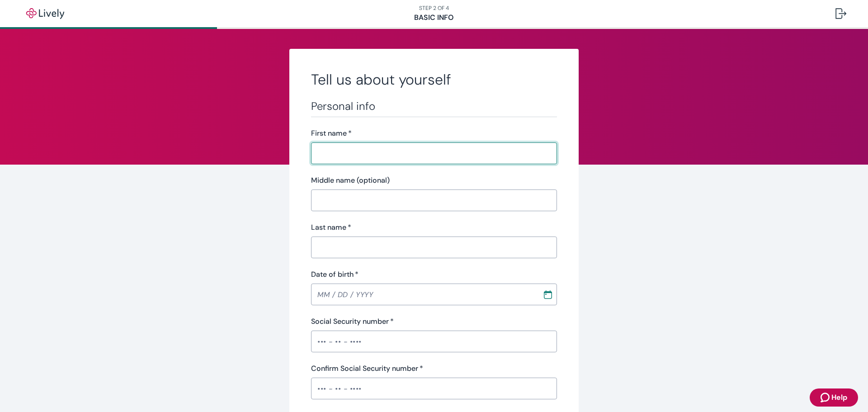  Describe the element at coordinates (352, 321) in the screenshot. I see `label: Social Security number` at that location.